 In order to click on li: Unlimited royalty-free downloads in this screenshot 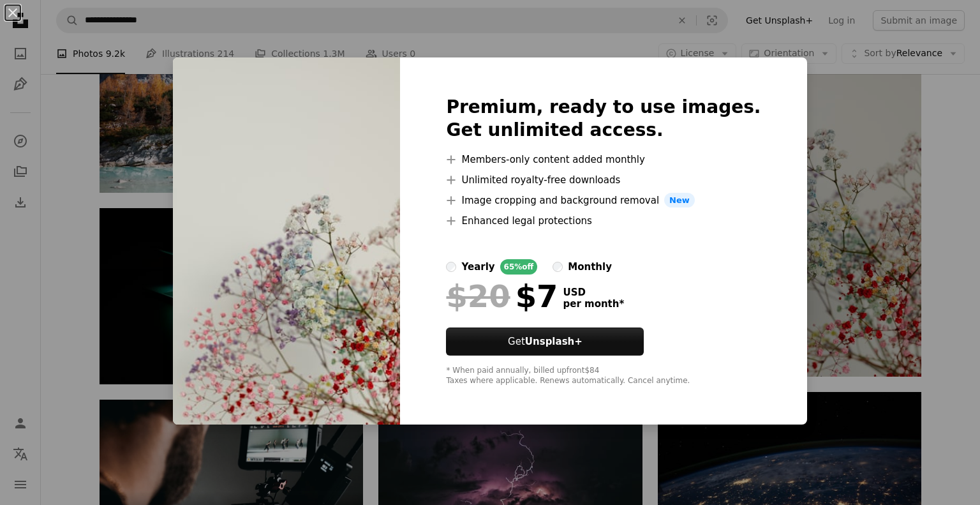, I will do `click(603, 180)`.